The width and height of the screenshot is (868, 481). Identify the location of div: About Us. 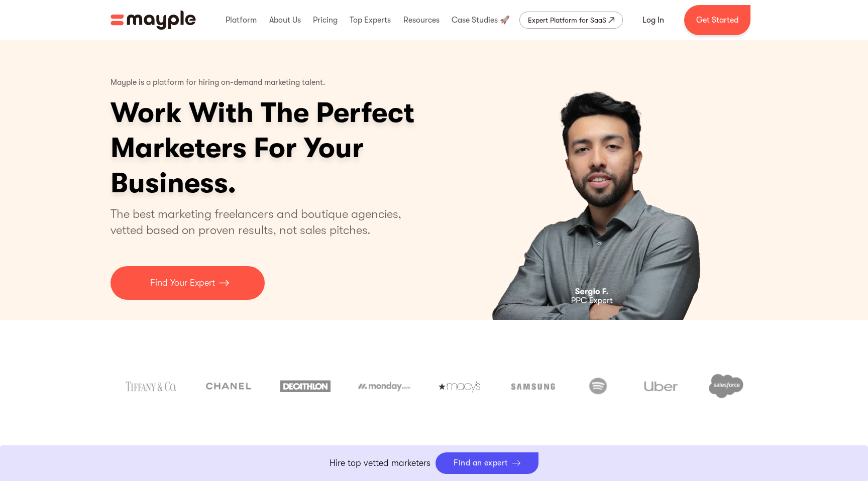
(285, 20).